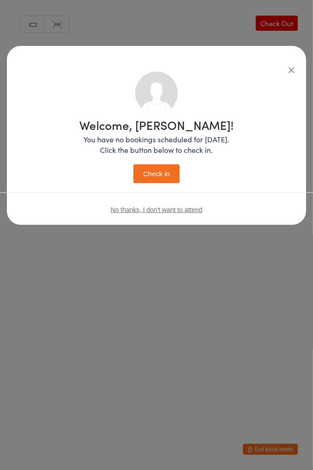 The height and width of the screenshot is (470, 313). Describe the element at coordinates (156, 210) in the screenshot. I see `button: No thanks, I don't want to attend` at that location.